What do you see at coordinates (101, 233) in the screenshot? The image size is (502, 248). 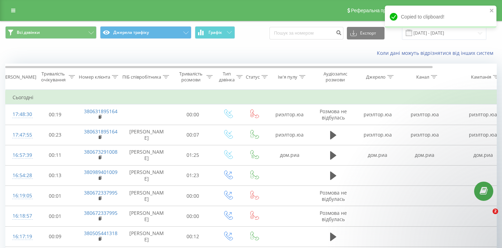 I see `a: 380505441318` at bounding box center [101, 233].